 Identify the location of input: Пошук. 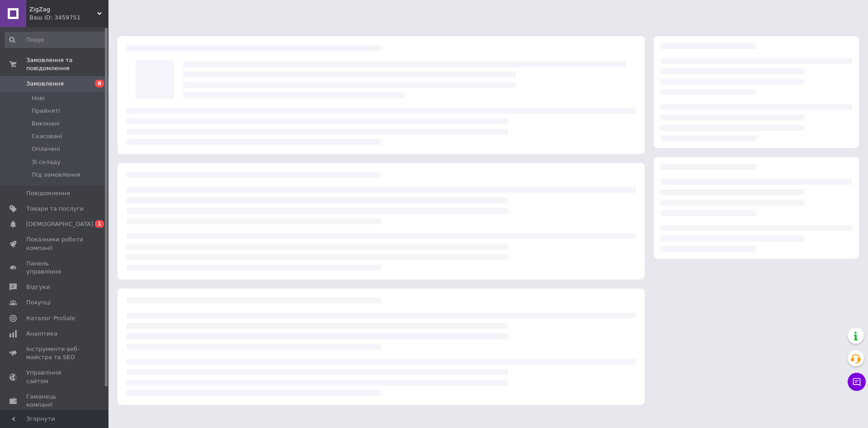
(56, 40).